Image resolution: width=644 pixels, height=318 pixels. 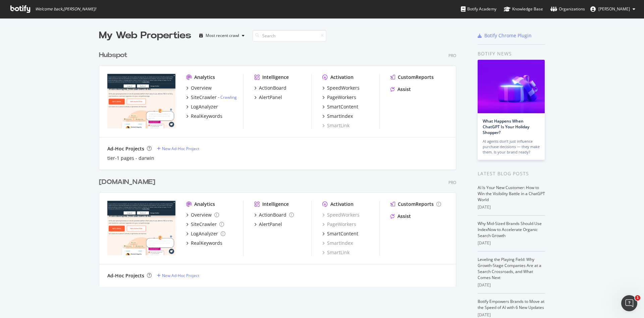 I want to click on a: Botify Chrome Plugin, so click(x=505, y=36).